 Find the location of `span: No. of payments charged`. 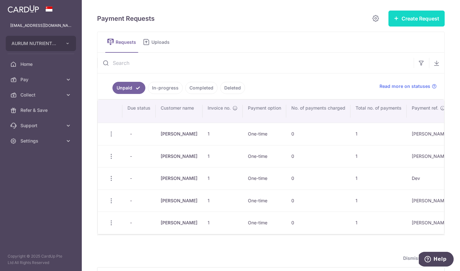

span: No. of payments charged is located at coordinates (318, 108).